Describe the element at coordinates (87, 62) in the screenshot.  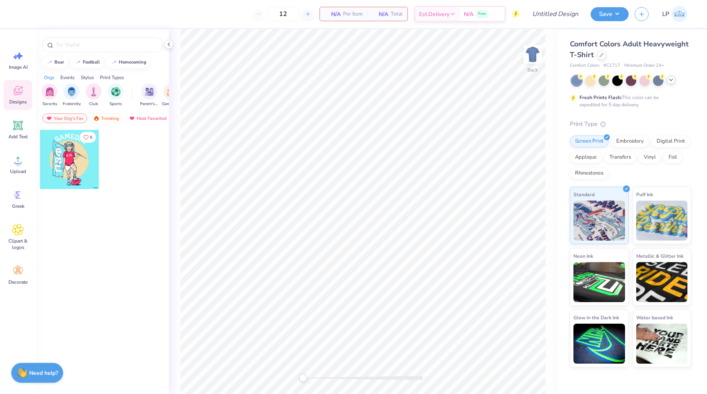
I see `button: football` at that location.